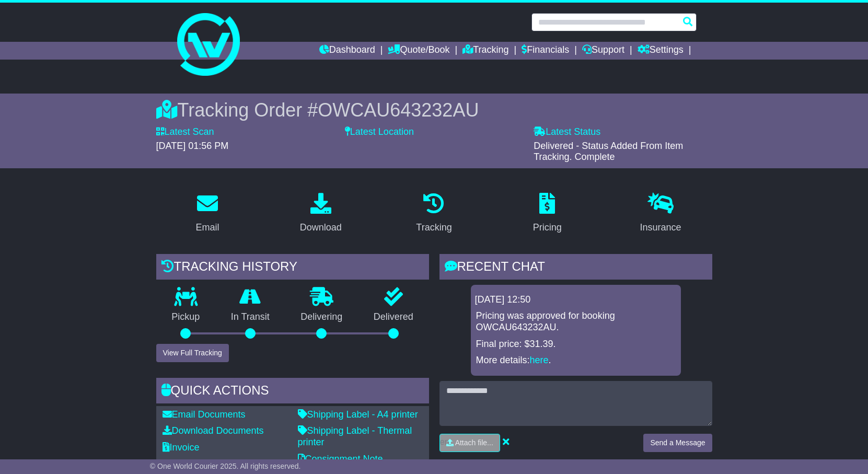 The width and height of the screenshot is (868, 474). Describe the element at coordinates (204, 415) in the screenshot. I see `a: Email Documents` at that location.